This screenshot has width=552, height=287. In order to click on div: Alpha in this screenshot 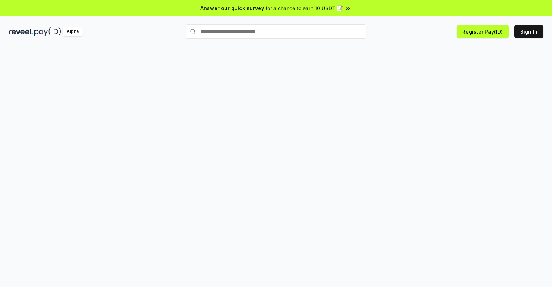, I will do `click(73, 31)`.